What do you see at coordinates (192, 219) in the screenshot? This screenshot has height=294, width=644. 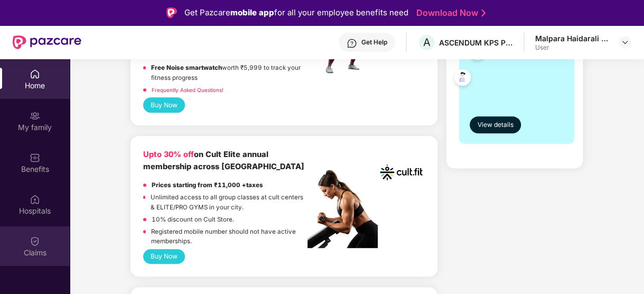 I see `p: 10% discount on Cult Store.` at bounding box center [192, 219].